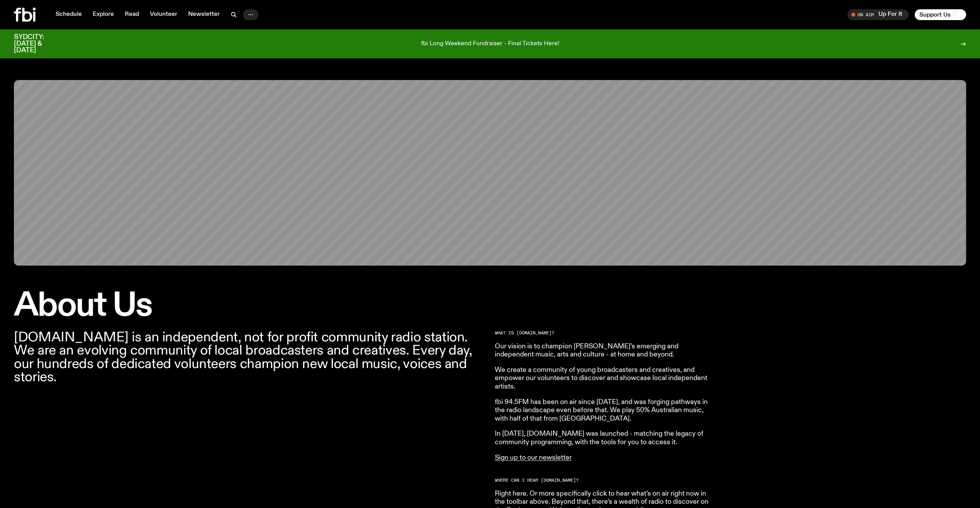  What do you see at coordinates (607, 378) in the screenshot?
I see `p: We create a community of young broadcasters and creatives, and empower our volunteers to discover...` at bounding box center [607, 378].